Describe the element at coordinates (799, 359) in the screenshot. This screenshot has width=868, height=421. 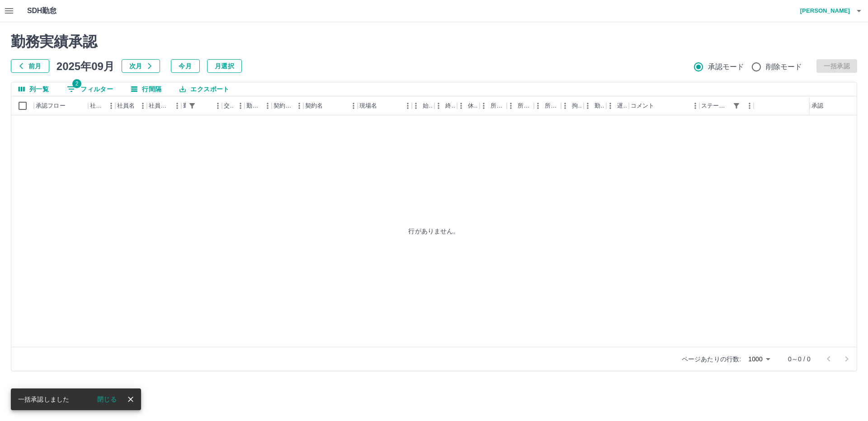
I see `p: 0～0 / 0` at that location.